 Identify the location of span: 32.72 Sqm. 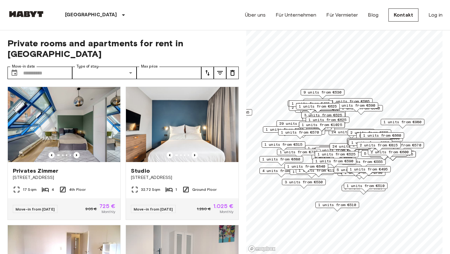
(151, 189).